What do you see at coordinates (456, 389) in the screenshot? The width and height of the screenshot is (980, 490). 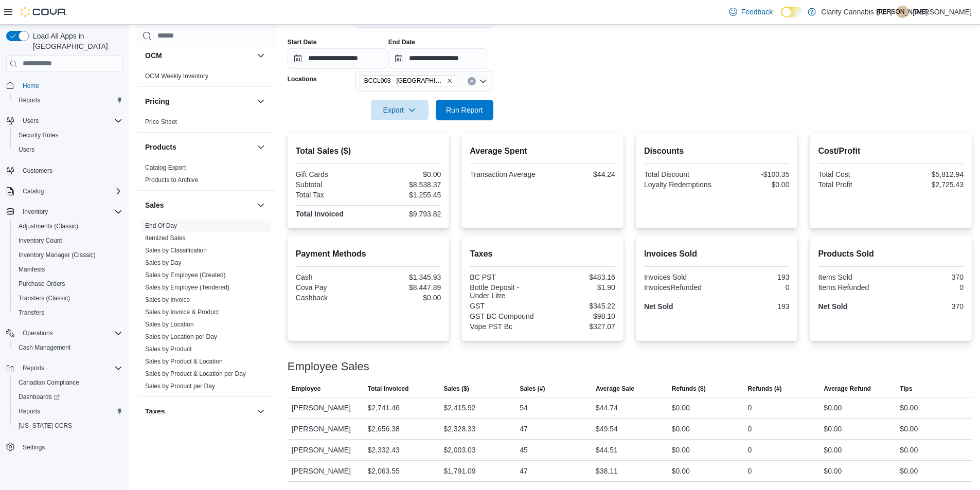 I see `span: Sales ($)` at bounding box center [456, 389].